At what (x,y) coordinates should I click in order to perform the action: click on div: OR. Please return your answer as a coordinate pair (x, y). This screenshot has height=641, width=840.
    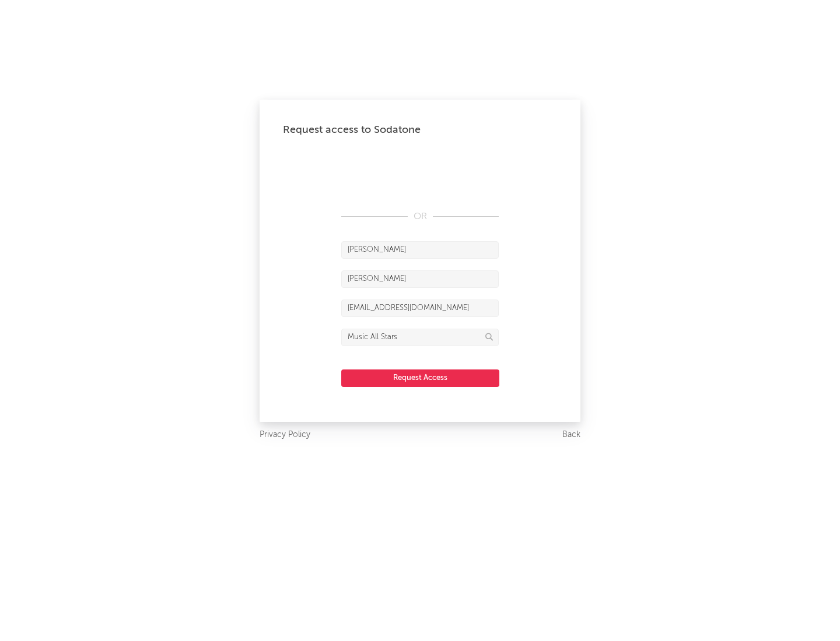
    Looking at the image, I should click on (420, 217).